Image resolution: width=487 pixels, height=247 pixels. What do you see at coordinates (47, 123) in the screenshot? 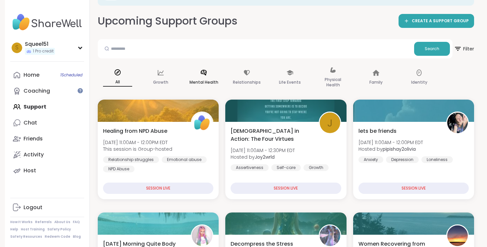
I see `a: Chat` at bounding box center [47, 123].